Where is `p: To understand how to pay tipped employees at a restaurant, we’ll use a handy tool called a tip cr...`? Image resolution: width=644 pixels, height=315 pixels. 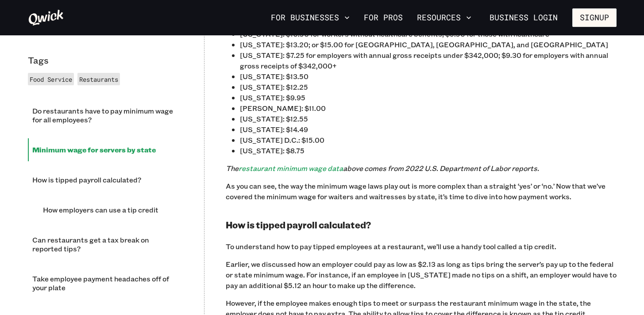
p: To understand how to pay tipped employees at a restaurant, we’ll use a handy tool called a tip cr... is located at coordinates (421, 247).